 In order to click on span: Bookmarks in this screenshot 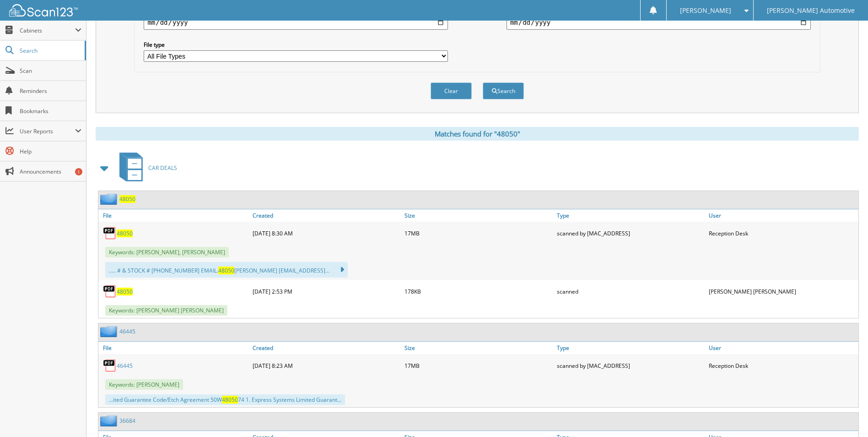, I will do `click(50, 111)`.